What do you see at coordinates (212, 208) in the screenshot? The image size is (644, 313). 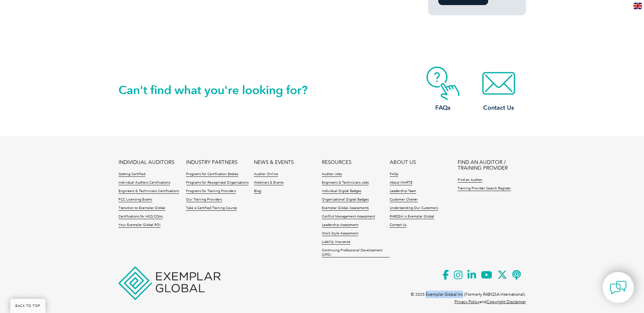 I see `a: Take a Certified Training Course` at bounding box center [212, 208].